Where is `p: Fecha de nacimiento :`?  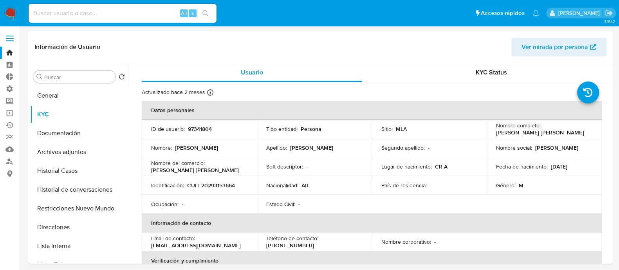
p: Fecha de nacimiento : is located at coordinates (522, 166).